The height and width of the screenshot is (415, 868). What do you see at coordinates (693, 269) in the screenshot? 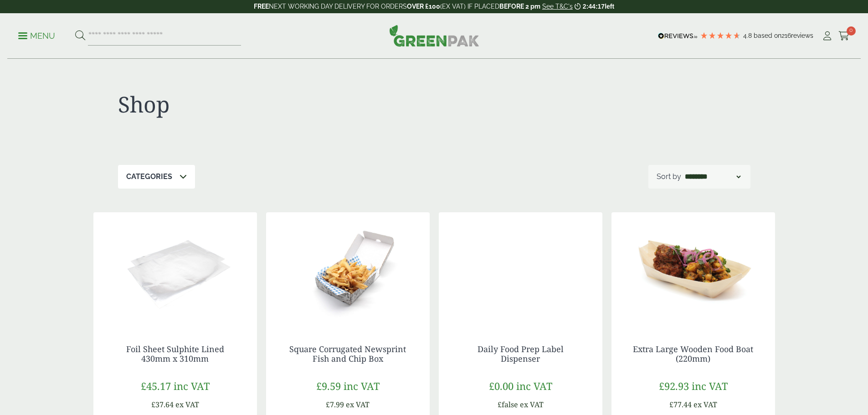
I see `a: Extra Large Wooden Boat 220mm with food contents V2 2920004AE` at bounding box center [693, 269].